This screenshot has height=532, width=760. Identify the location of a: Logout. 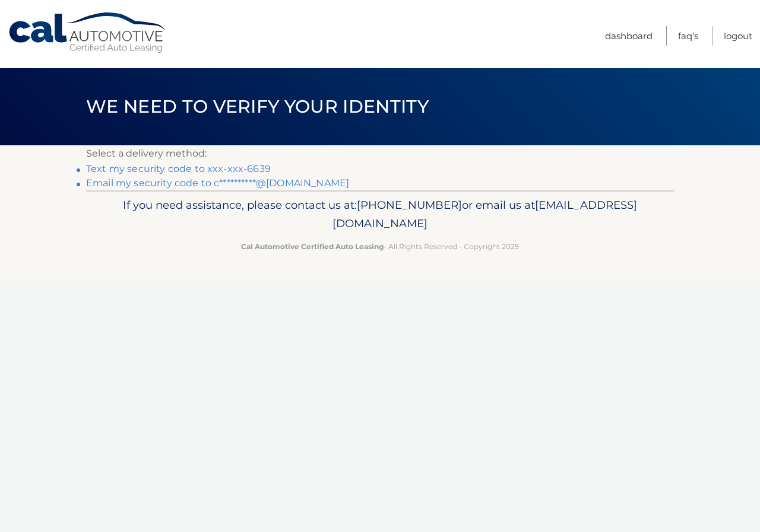
(738, 36).